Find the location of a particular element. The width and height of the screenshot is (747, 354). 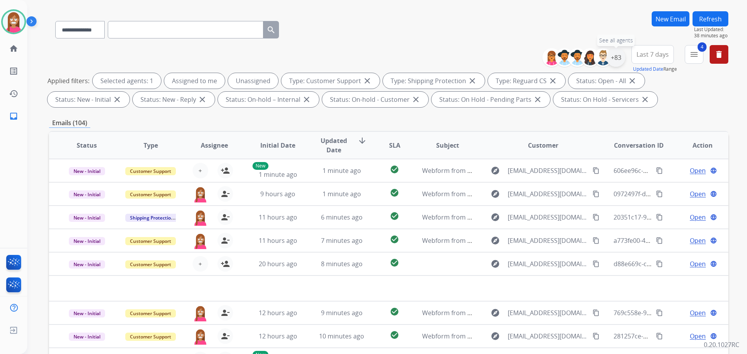

span: Updated Date is located at coordinates (334, 145).